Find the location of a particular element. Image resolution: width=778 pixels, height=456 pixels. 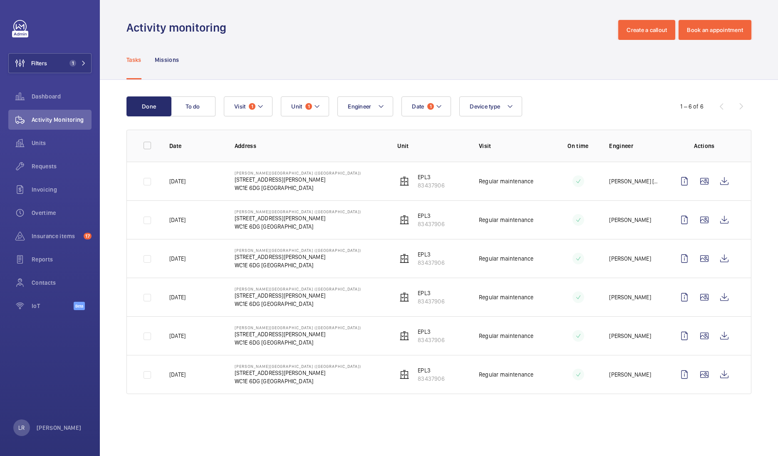

p: On time is located at coordinates (578, 146).